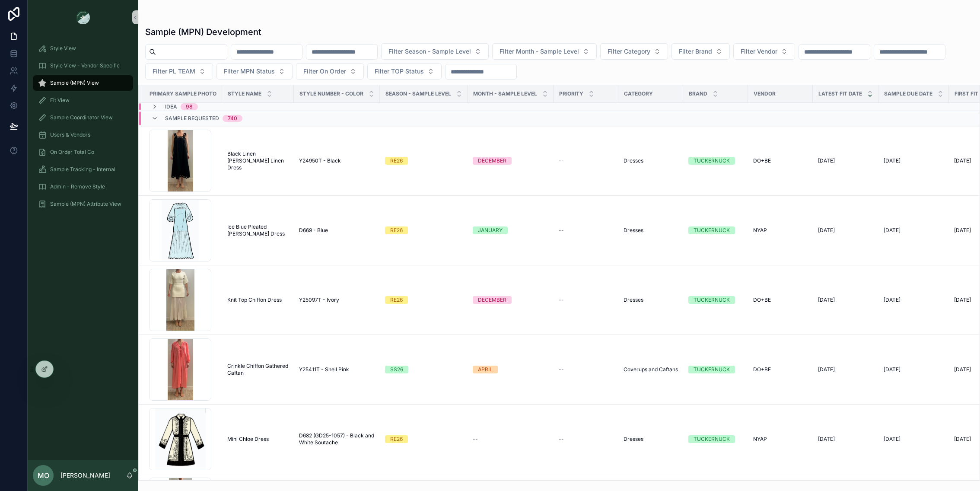 This screenshot has width=980, height=491. I want to click on span: Sample (MPN) Attribute View, so click(86, 204).